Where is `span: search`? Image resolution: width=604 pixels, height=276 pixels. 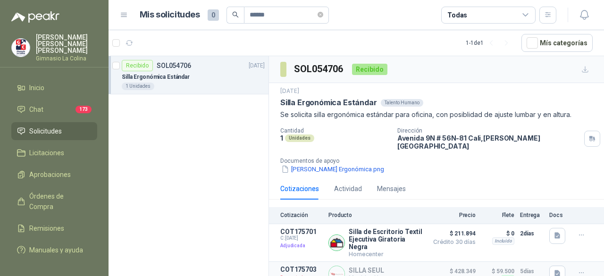 span: search is located at coordinates (236, 15).